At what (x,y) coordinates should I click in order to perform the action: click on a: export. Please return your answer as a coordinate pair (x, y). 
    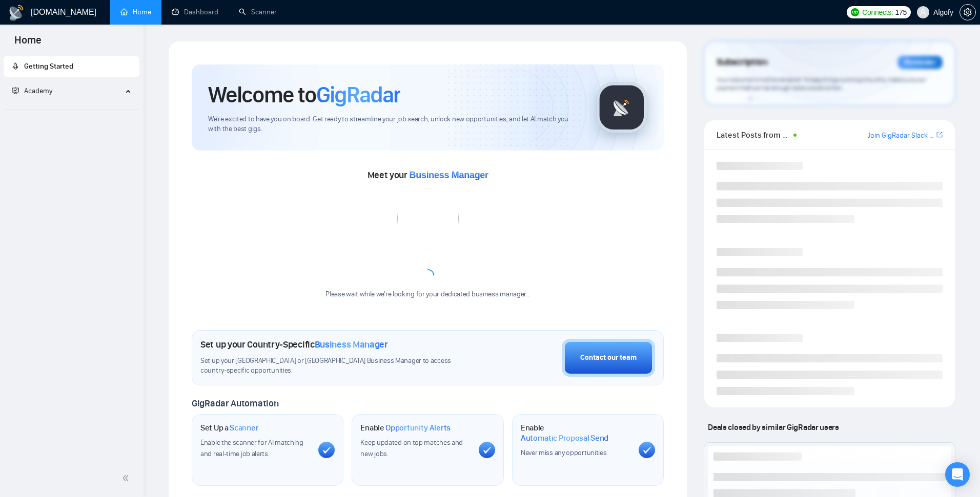
    Looking at the image, I should click on (939, 135).